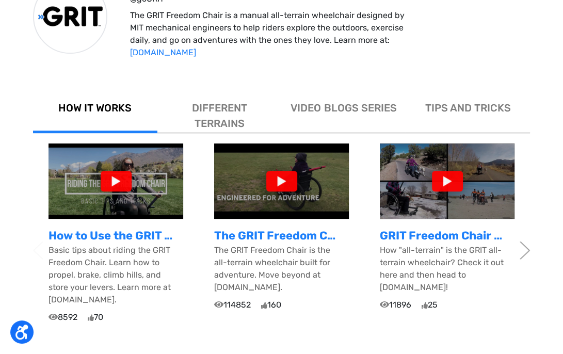 Image resolution: width=563 pixels, height=354 pixels. Describe the element at coordinates (430, 305) in the screenshot. I see `span: 25` at that location.